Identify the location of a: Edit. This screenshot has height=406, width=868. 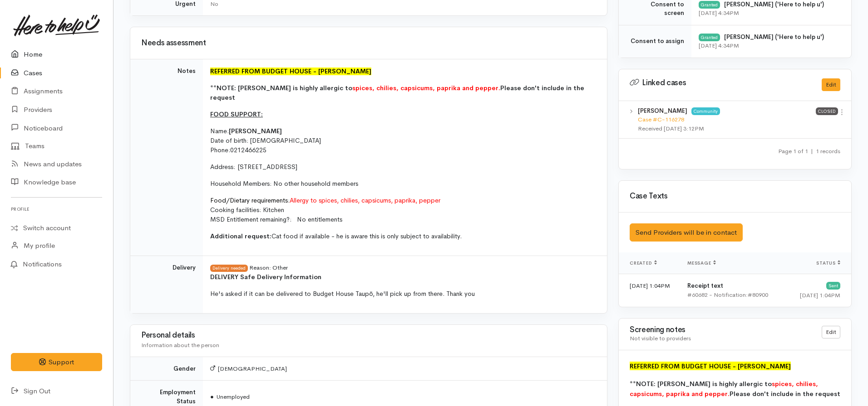
(830, 333).